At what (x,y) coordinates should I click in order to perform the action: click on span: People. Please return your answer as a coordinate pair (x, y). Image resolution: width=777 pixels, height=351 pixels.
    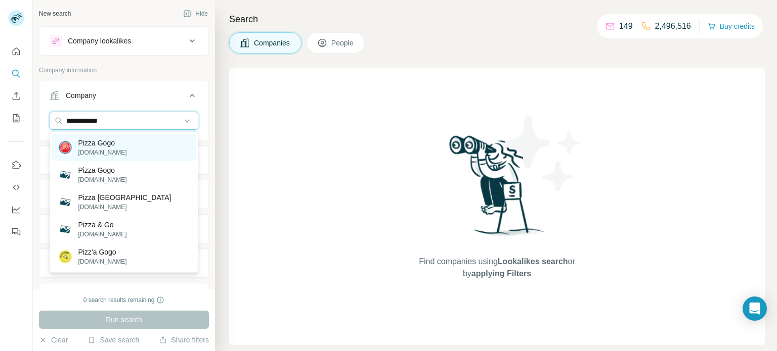
    Looking at the image, I should click on (343, 43).